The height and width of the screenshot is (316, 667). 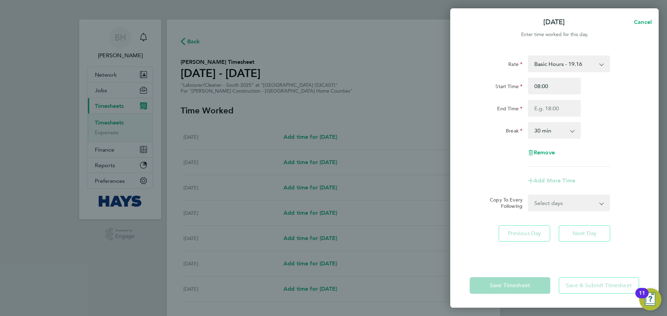 What do you see at coordinates (554, 35) in the screenshot?
I see `div: Enter time worked for this day.` at bounding box center [554, 35].